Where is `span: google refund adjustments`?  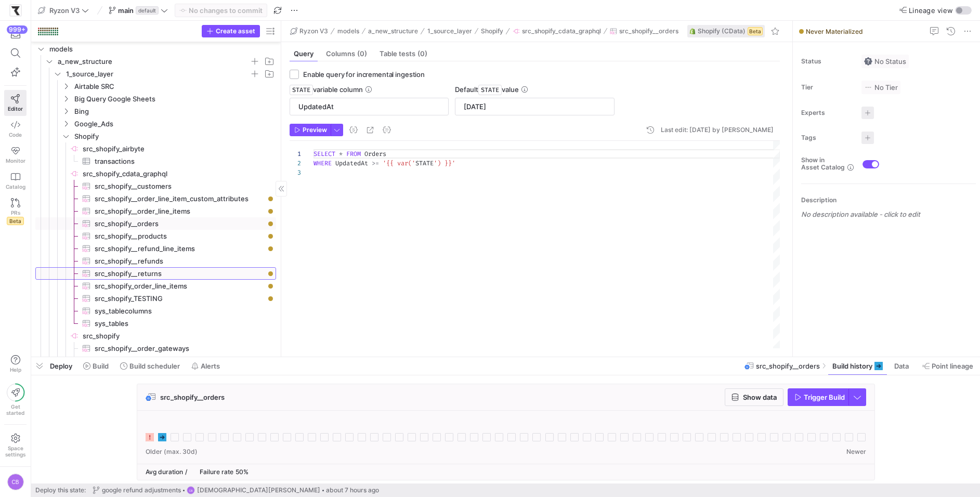 span: google refund adjustments is located at coordinates (141, 490).